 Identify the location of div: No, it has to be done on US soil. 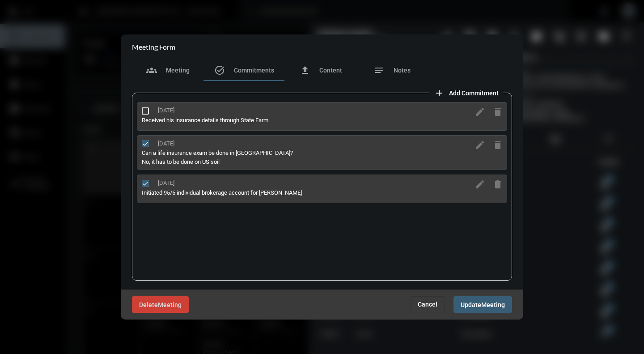
(306, 161).